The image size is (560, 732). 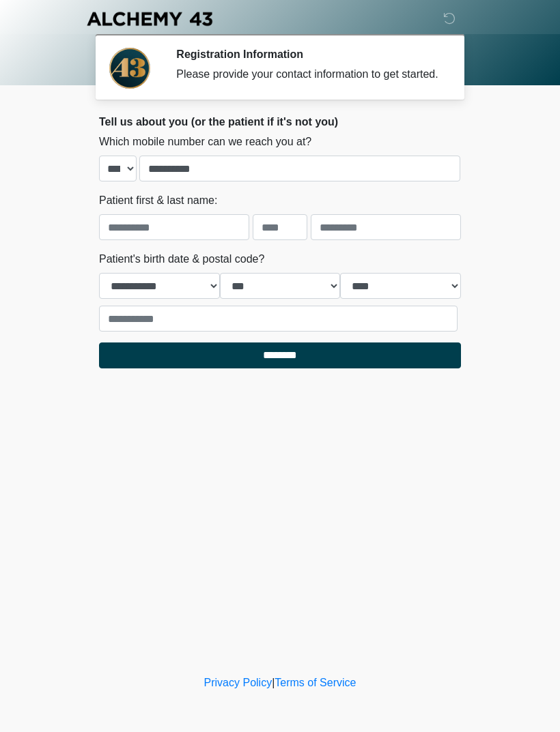 What do you see at coordinates (308, 53) in the screenshot?
I see `h2: Registration Information` at bounding box center [308, 53].